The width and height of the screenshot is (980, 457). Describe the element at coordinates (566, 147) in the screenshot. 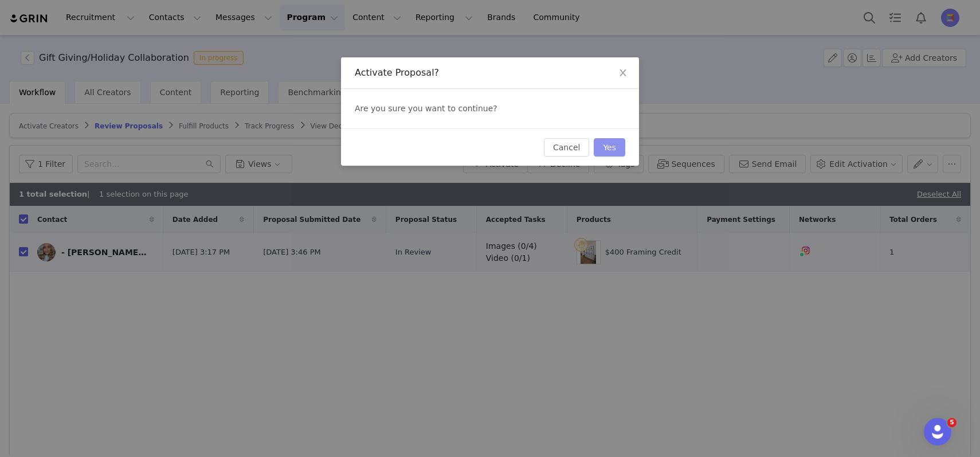

I see `button: Cancel` at that location.